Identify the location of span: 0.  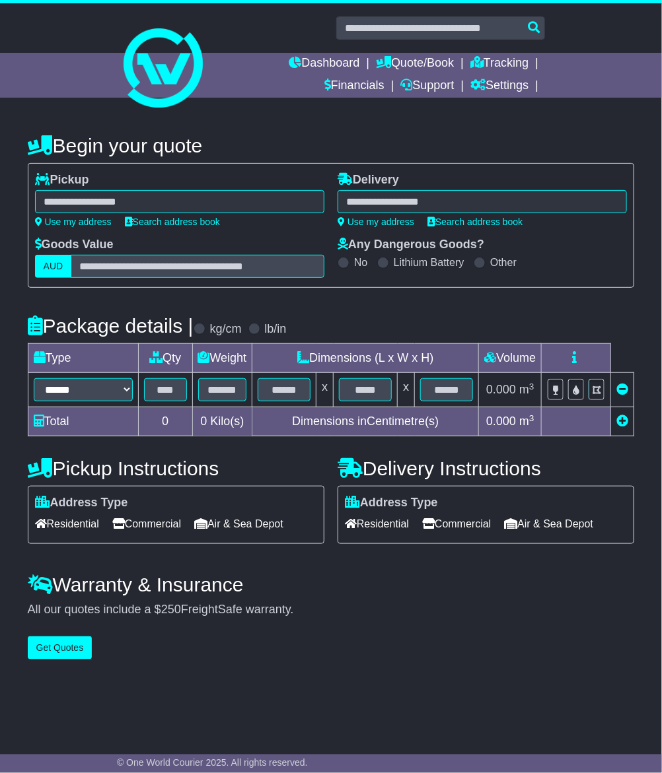
(203, 421).